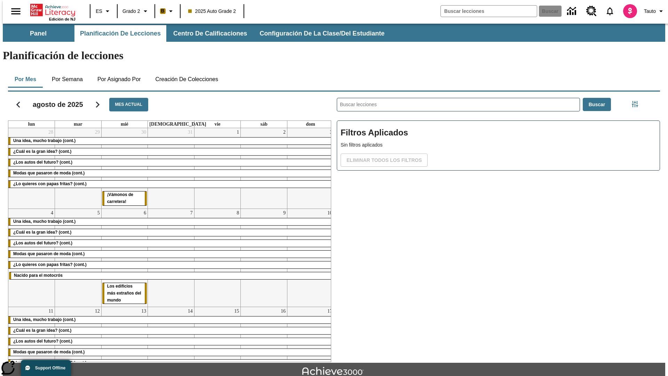 This screenshot has height=376, width=668. Describe the element at coordinates (330, 311) in the screenshot. I see `a: 17 de agosto de 2025` at that location.